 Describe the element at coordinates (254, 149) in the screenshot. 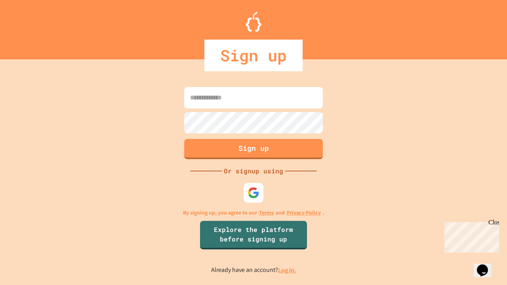

I see `button: Sign up` at that location.